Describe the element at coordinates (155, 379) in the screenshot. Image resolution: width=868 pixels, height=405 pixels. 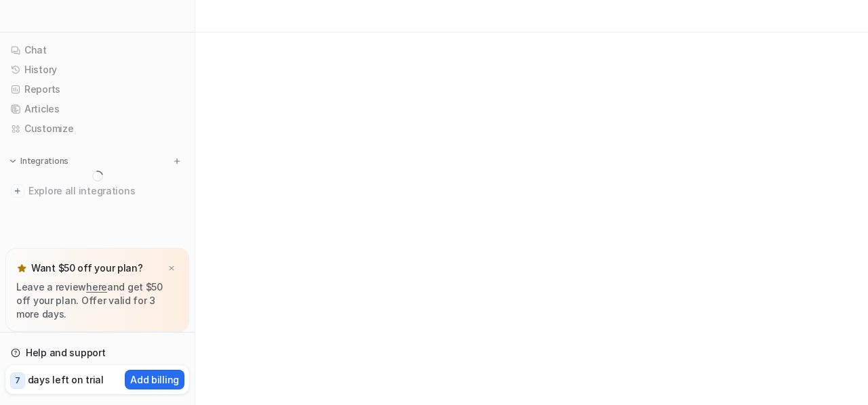
I see `button: Add billing` at that location.